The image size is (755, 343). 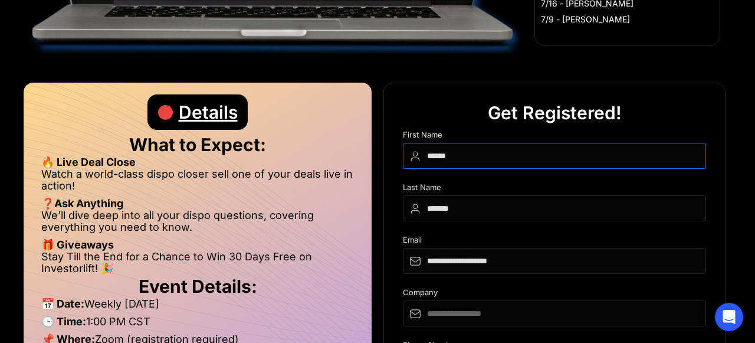 I want to click on div: First Name, so click(x=554, y=136).